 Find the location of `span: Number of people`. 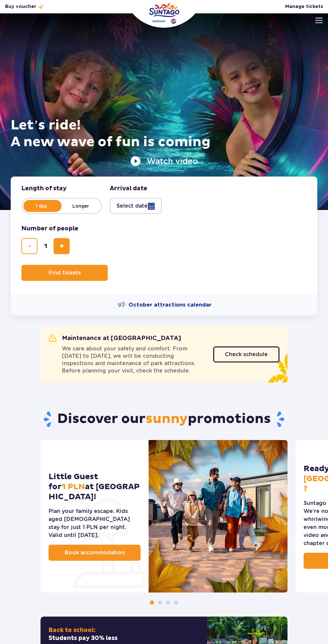

span: Number of people is located at coordinates (50, 229).